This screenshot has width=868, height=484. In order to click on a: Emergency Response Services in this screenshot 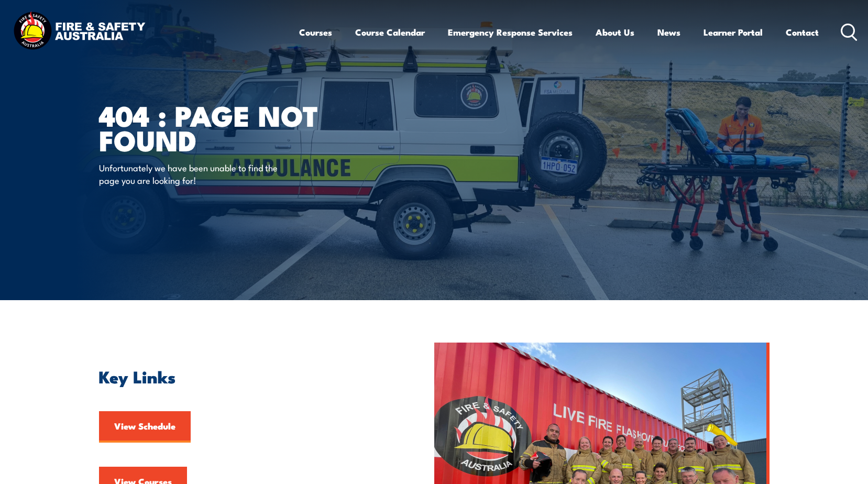, I will do `click(510, 32)`.